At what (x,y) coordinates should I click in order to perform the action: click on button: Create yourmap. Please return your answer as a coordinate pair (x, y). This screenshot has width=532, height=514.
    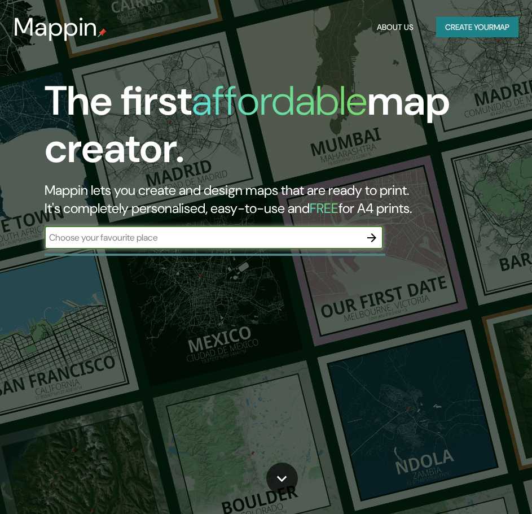
    Looking at the image, I should click on (478, 27).